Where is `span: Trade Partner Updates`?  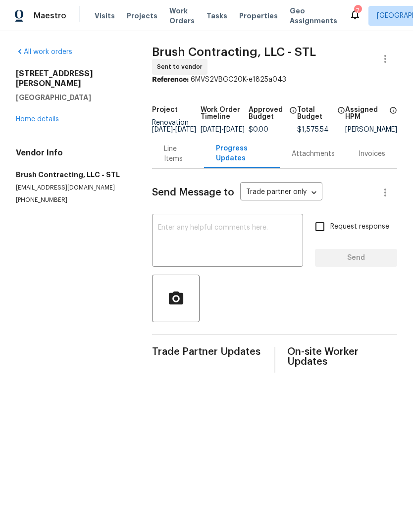 span: Trade Partner Updates is located at coordinates (207, 352).